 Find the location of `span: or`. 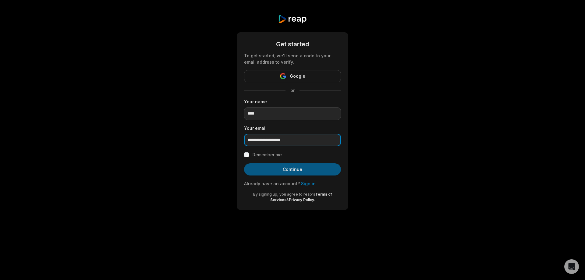

span: or is located at coordinates (293, 90).